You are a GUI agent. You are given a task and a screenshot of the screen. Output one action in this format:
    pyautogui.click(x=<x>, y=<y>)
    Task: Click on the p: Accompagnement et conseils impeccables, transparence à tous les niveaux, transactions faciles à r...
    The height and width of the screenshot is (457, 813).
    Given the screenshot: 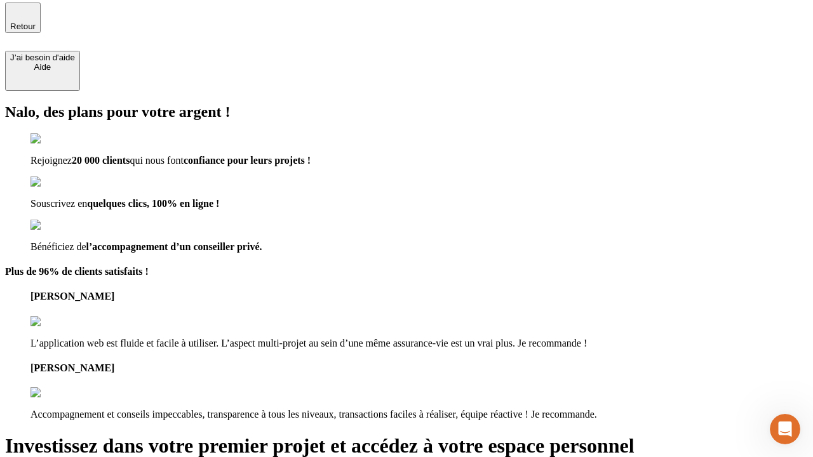 What is the action you would take?
    pyautogui.click(x=419, y=415)
    